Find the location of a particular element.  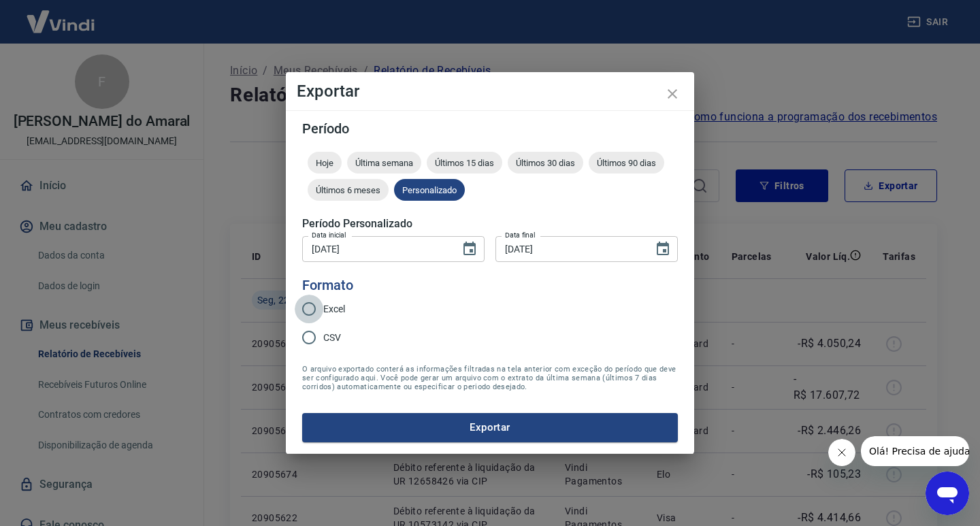

span: Últimos 30 dias is located at coordinates (545, 162).